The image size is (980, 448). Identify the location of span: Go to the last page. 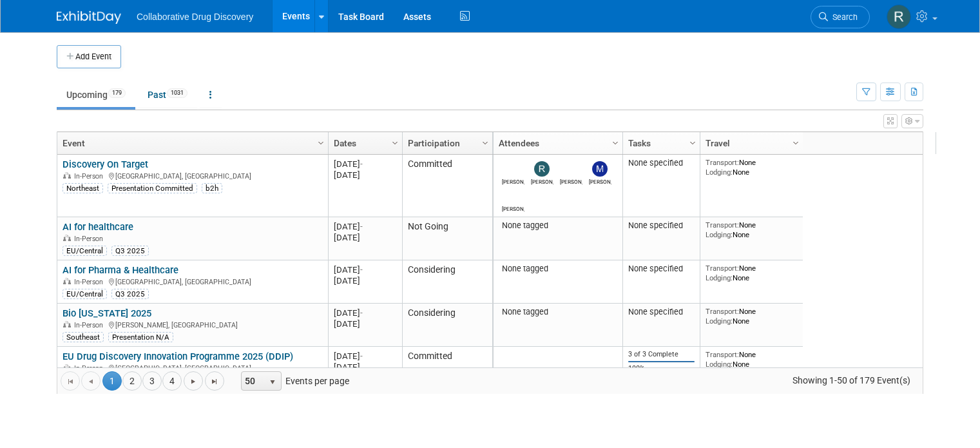
(215, 382).